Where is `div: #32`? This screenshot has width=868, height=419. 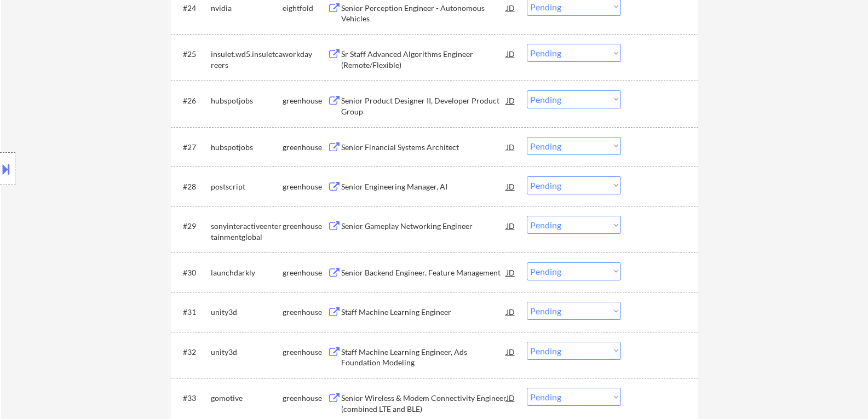 div: #32 is located at coordinates (192, 352).